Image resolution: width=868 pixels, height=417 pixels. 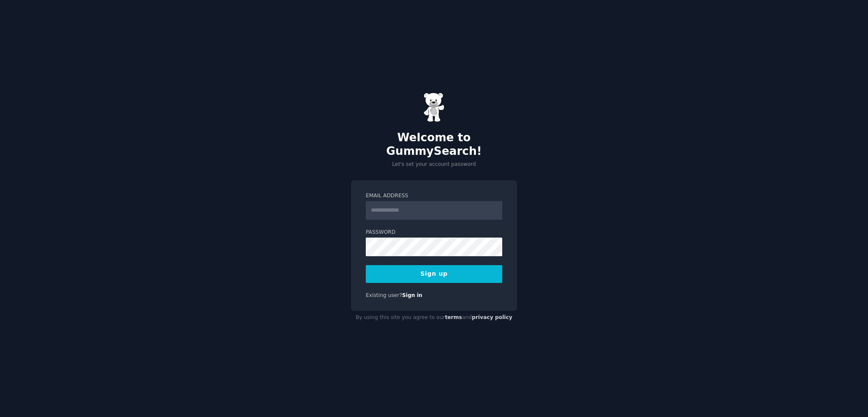 What do you see at coordinates (453, 317) in the screenshot?
I see `a: terms` at bounding box center [453, 317].